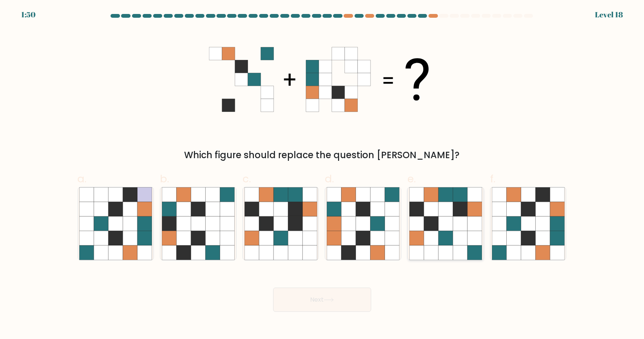 The height and width of the screenshot is (339, 644). Describe the element at coordinates (609, 15) in the screenshot. I see `div: Level 18` at that location.